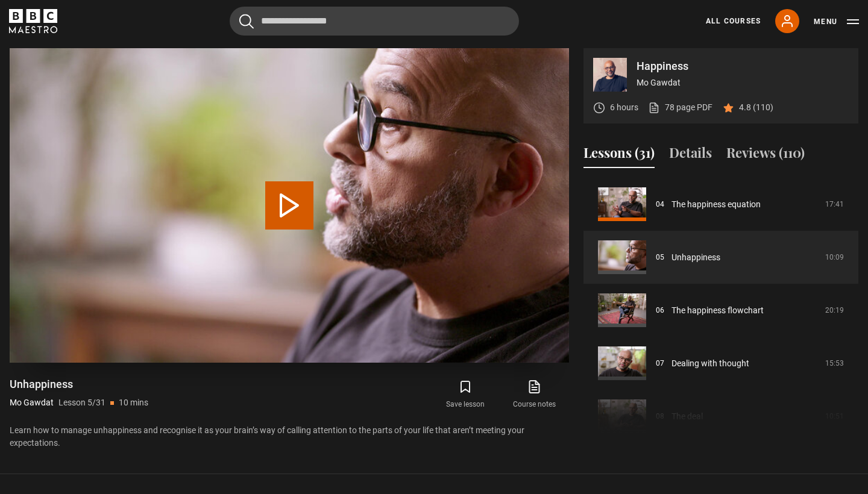  Describe the element at coordinates (716, 204) in the screenshot. I see `a: The happiness equation` at that location.